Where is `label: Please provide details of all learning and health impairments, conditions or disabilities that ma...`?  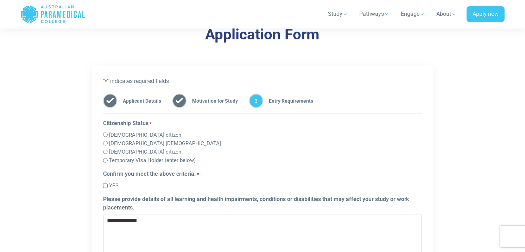
label: Please provide details of all learning and health impairments, conditions or disabilities that ma... is located at coordinates (262, 204).